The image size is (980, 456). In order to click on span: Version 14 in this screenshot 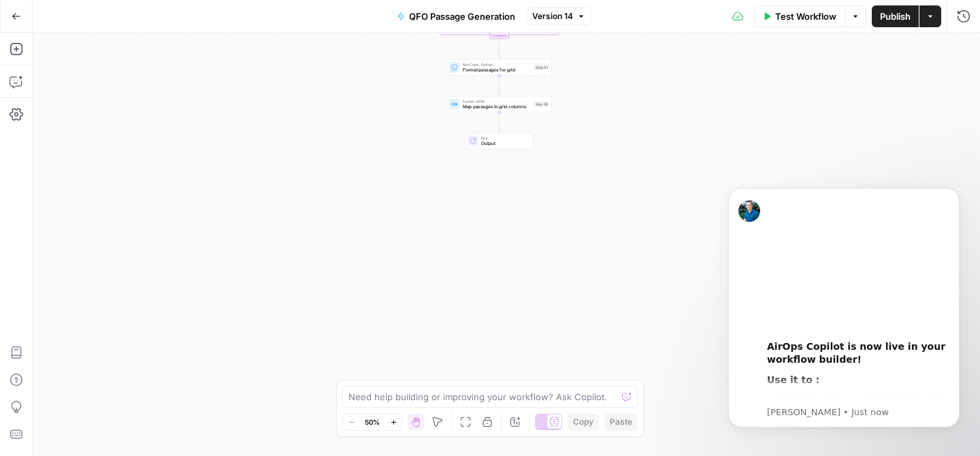, I will do `click(553, 16)`.